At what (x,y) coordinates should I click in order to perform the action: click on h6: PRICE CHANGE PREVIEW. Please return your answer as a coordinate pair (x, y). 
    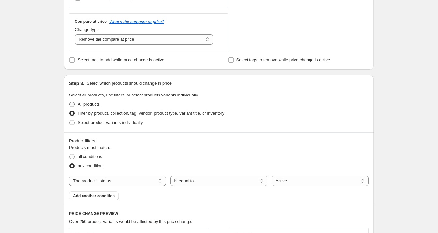
    Looking at the image, I should click on (219, 214).